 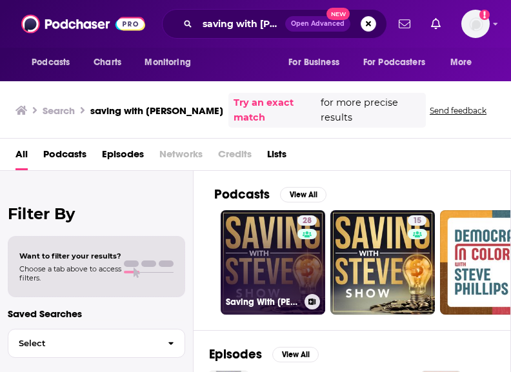 What do you see at coordinates (242, 194) in the screenshot?
I see `h2: Podcasts` at bounding box center [242, 194].